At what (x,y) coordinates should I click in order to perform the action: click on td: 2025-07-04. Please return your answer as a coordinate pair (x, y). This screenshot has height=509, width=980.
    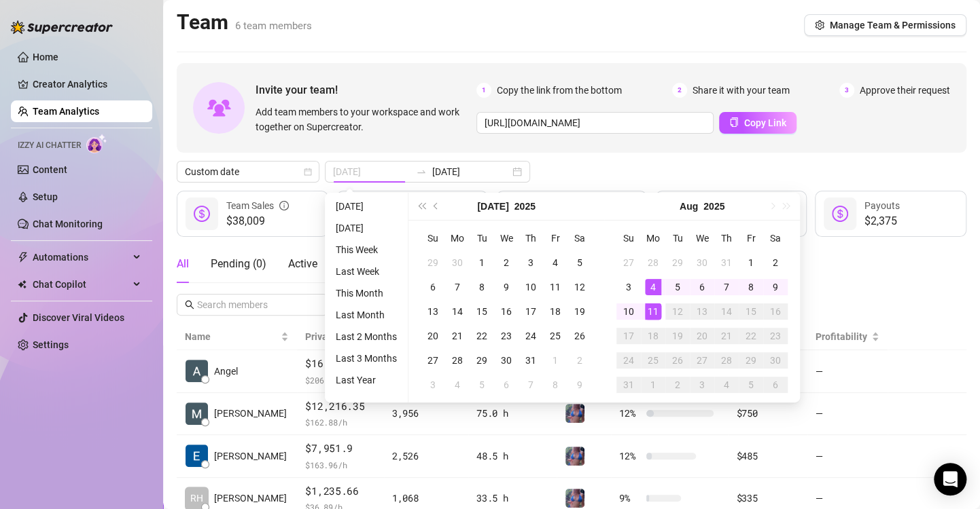
    Looking at the image, I should click on (555, 263).